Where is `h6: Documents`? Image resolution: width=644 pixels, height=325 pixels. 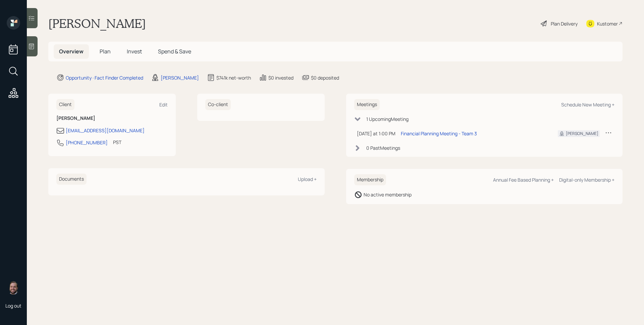
h6: Documents is located at coordinates (72, 179).